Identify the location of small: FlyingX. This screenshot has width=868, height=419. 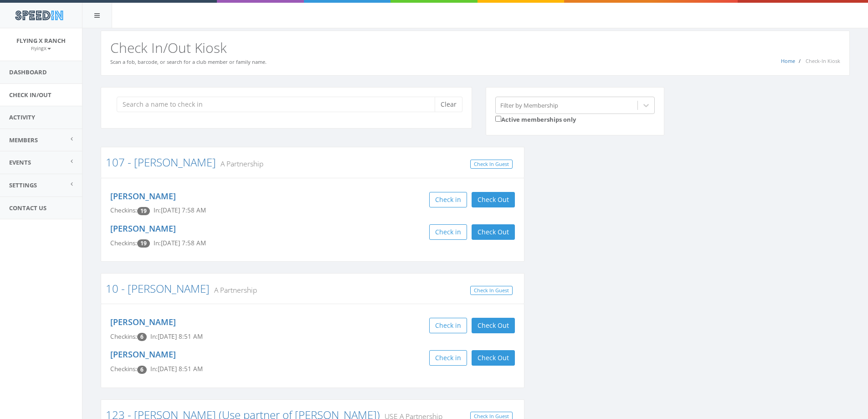
(41, 49).